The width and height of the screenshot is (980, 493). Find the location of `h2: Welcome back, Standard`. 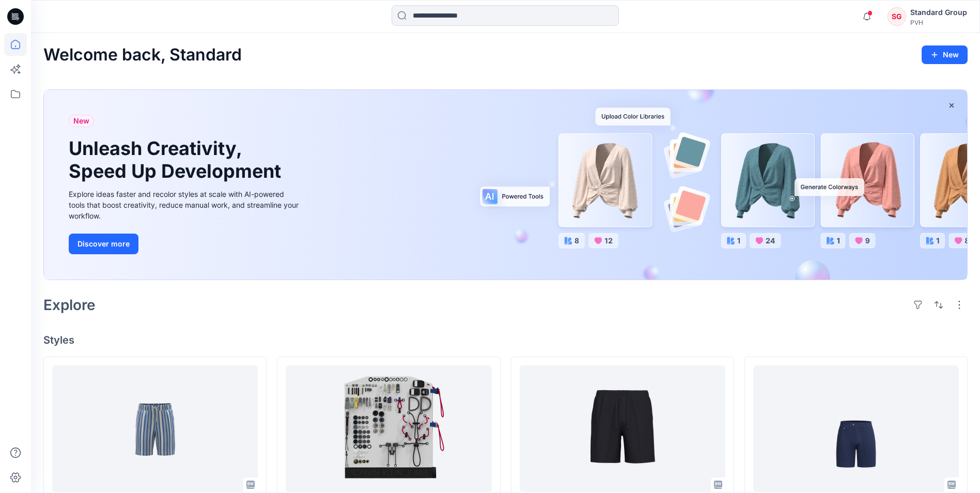

h2: Welcome back, Standard is located at coordinates (142, 54).